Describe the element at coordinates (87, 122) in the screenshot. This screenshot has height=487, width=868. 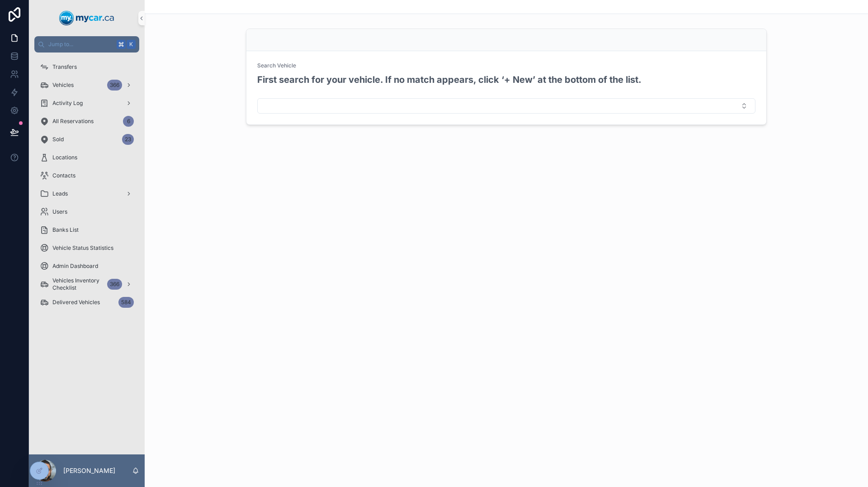
I see `a: All Reservations6` at that location.